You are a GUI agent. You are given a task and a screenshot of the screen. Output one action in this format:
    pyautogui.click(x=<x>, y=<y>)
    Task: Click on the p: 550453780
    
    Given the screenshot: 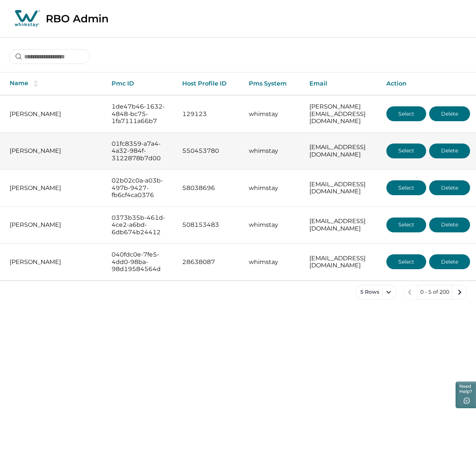 What is the action you would take?
    pyautogui.click(x=210, y=151)
    